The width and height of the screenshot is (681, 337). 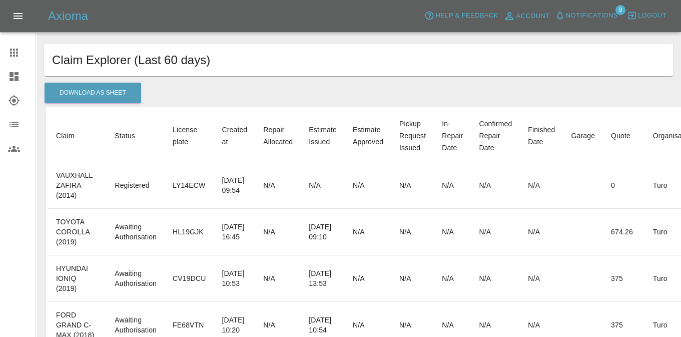 I want to click on td: CV19DCU, so click(x=189, y=278).